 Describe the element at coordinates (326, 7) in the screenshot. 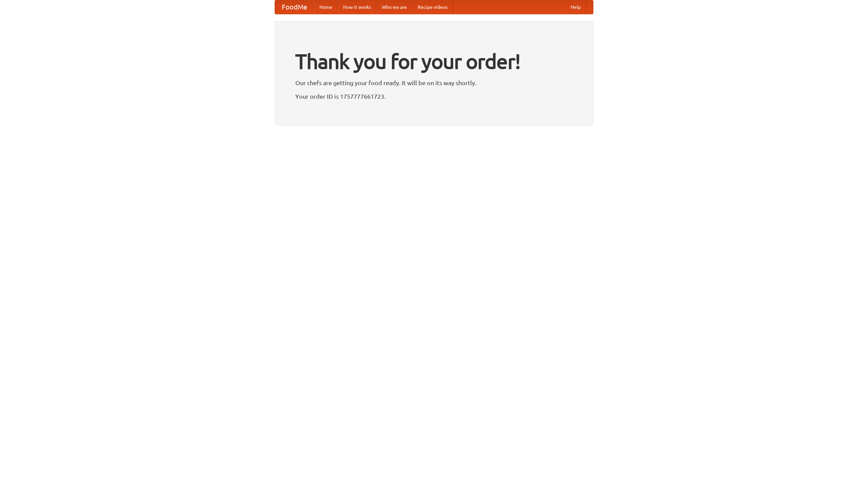

I see `a: Home` at that location.